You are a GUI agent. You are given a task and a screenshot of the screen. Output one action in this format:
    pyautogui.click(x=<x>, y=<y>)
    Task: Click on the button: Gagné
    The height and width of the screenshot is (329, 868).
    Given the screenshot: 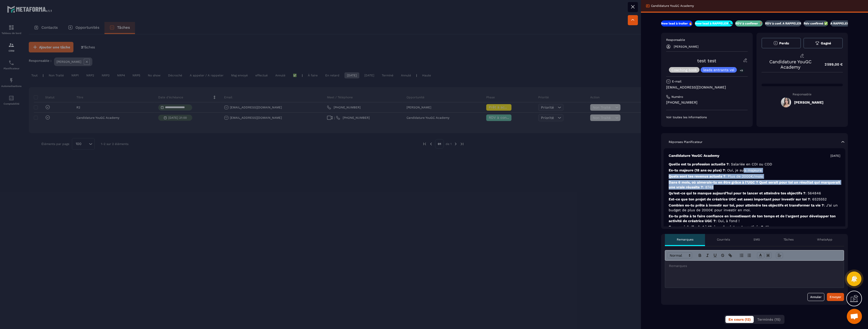 What is the action you would take?
    pyautogui.click(x=823, y=43)
    